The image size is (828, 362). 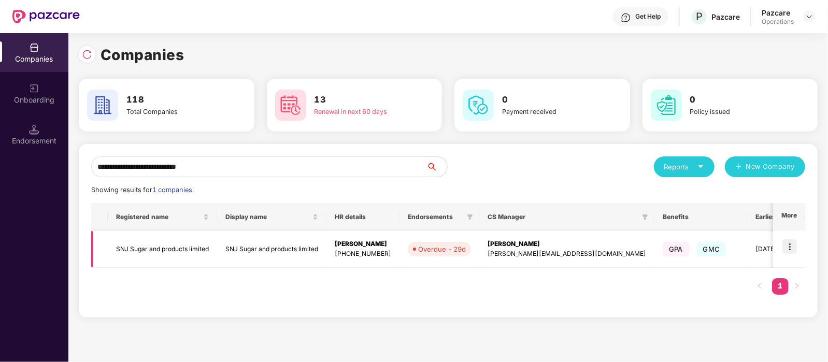 I want to click on span: Showing results for, so click(x=142, y=190).